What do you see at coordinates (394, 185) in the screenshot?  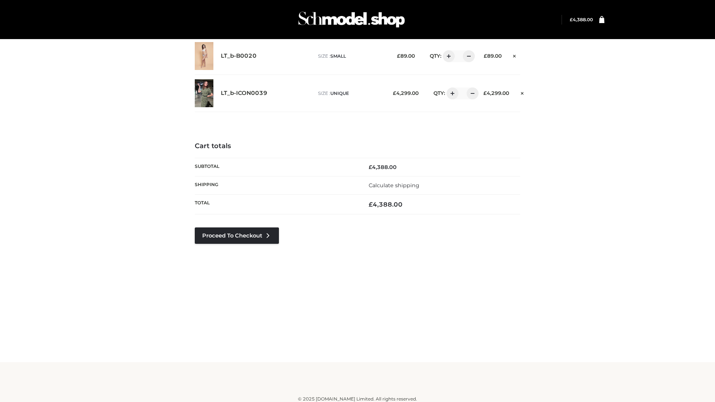 I see `a: Calculate shipping` at bounding box center [394, 185].